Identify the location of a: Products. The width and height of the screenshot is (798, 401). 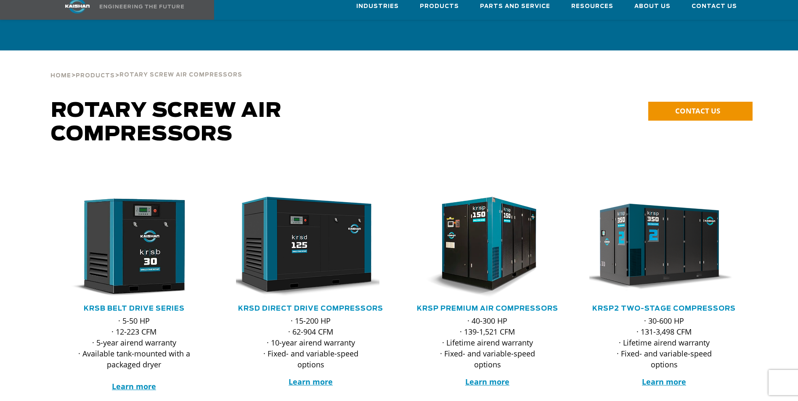
(95, 75).